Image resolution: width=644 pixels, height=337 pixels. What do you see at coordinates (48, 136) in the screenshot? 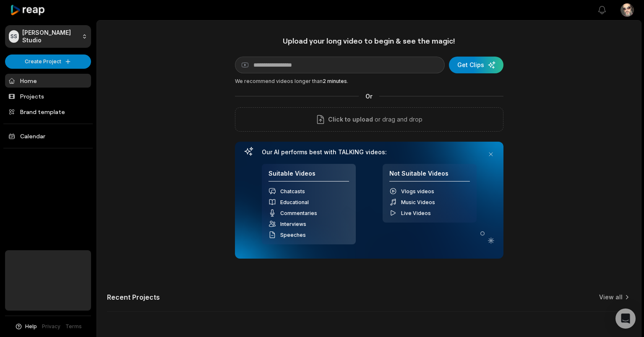
I see `a: Calendar` at bounding box center [48, 136].